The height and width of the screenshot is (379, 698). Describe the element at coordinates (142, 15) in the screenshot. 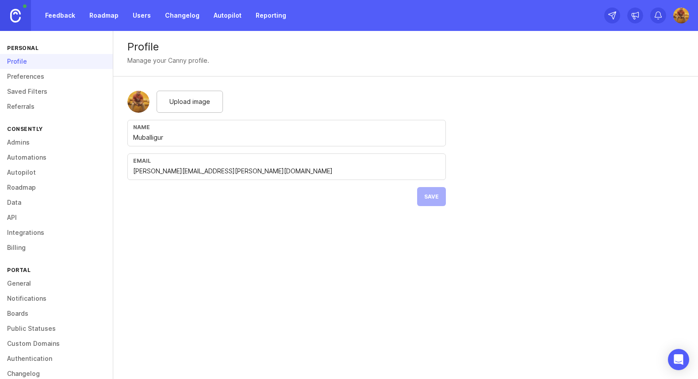

I see `a: Users` at that location.